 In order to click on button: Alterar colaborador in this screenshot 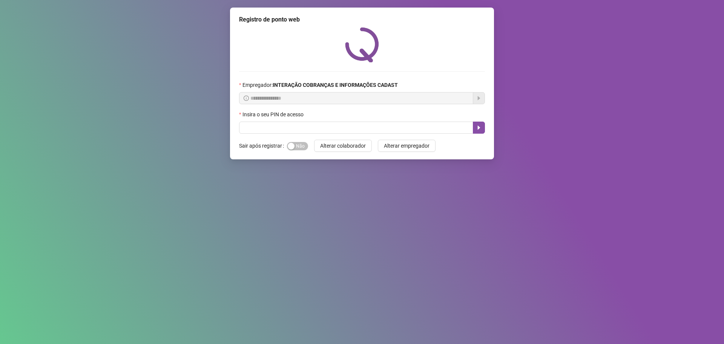, I will do `click(343, 146)`.